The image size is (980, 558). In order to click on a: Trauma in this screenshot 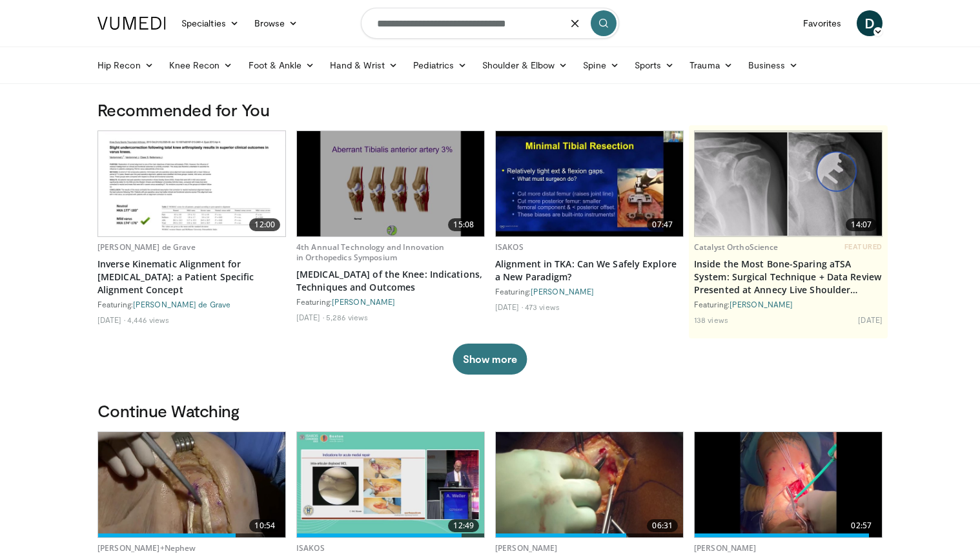, I will do `click(711, 65)`.